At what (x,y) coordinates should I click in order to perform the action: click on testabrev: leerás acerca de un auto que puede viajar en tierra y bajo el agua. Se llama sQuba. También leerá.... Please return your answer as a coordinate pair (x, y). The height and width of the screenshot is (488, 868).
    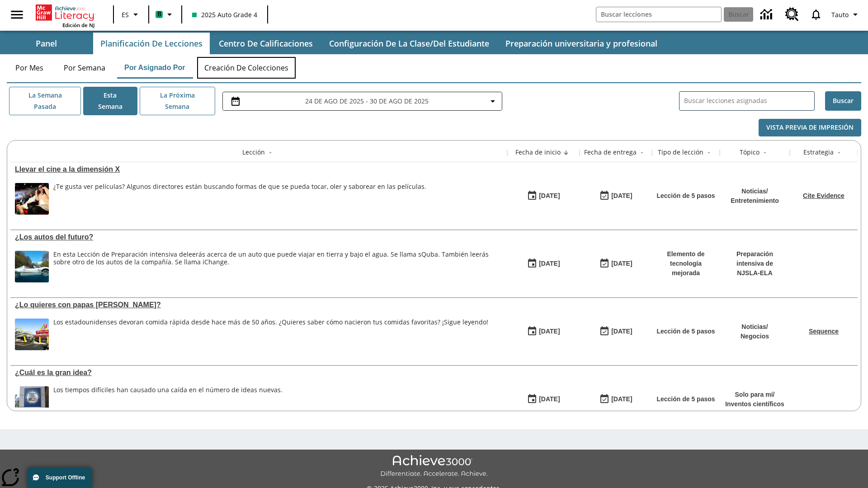
    Looking at the image, I should click on (271, 258).